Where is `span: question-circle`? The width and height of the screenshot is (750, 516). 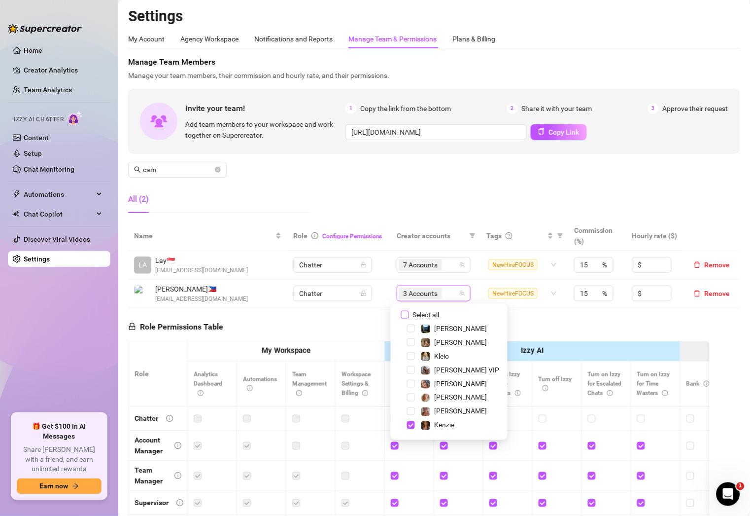
span: question-circle is located at coordinates (509, 236).